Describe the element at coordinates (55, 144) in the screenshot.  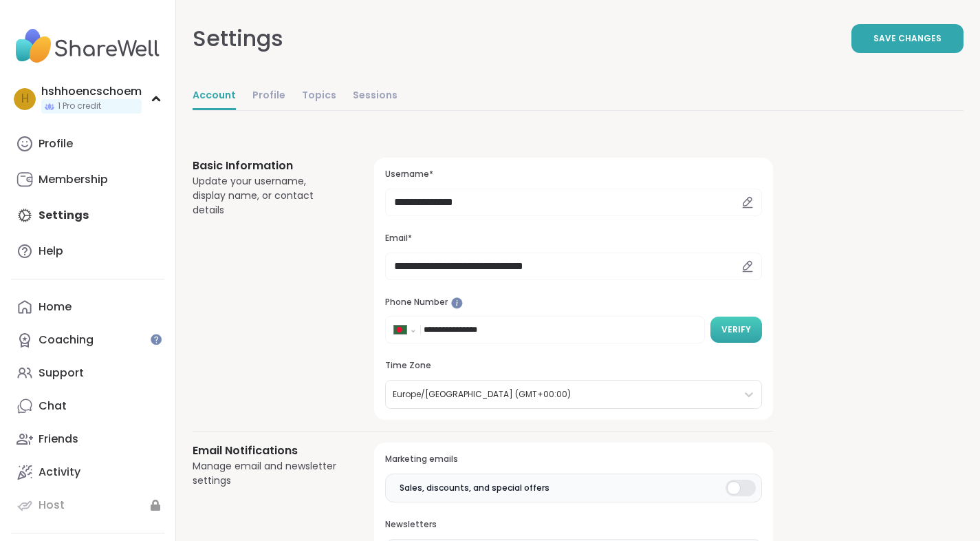
I see `div: Profile` at that location.